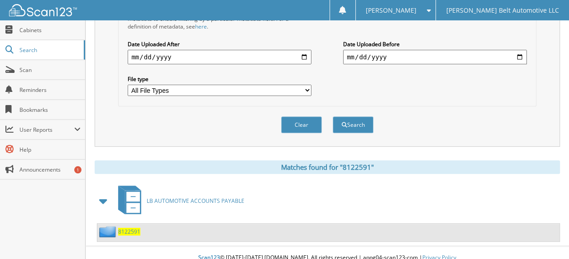  Describe the element at coordinates (49, 50) in the screenshot. I see `span: Search` at that location.